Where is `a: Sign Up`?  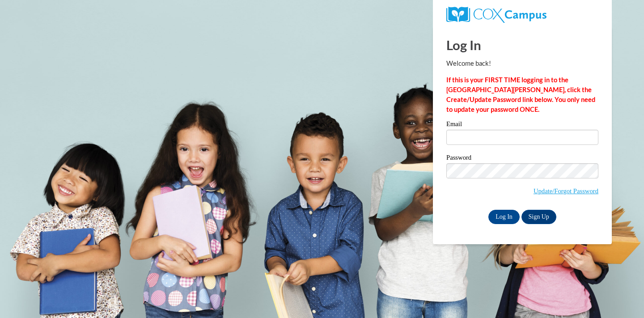 a: Sign Up is located at coordinates (539, 217).